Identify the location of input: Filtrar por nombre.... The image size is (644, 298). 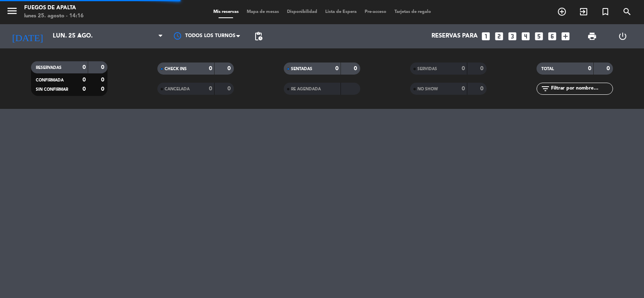
(582, 89).